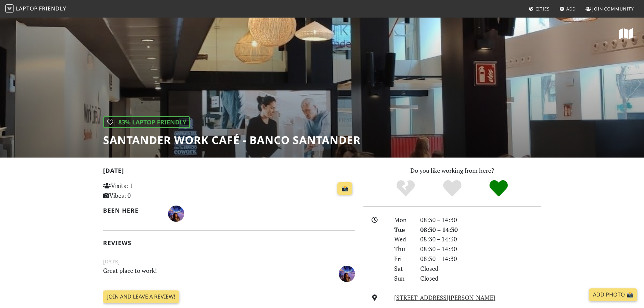  Describe the element at coordinates (147, 122) in the screenshot. I see `div: | 83% Laptop Friendly` at that location.